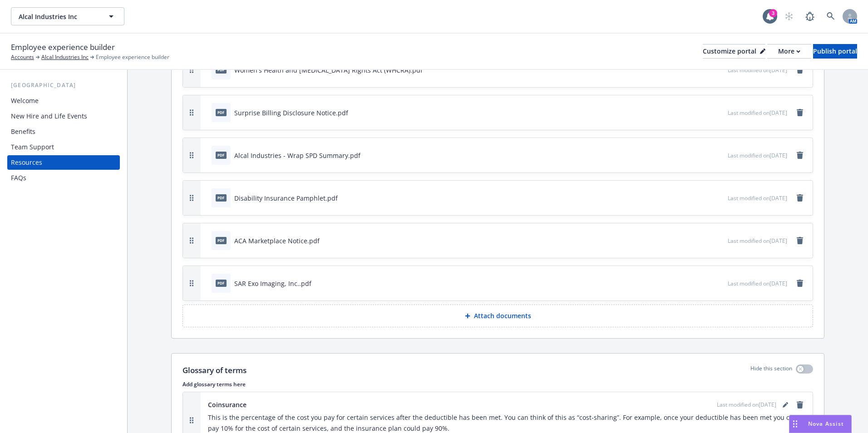  What do you see at coordinates (498, 384) in the screenshot?
I see `p: Add glossary terms here` at bounding box center [498, 384].